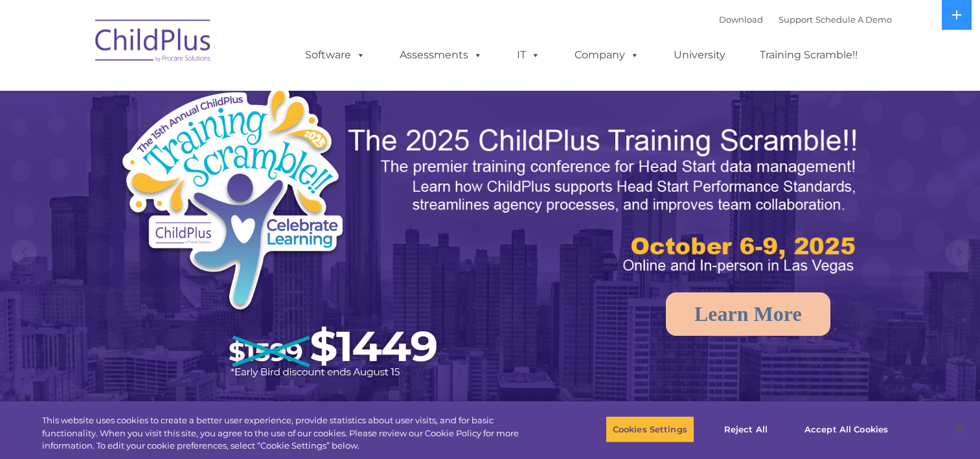  Describe the element at coordinates (854, 19) in the screenshot. I see `a: Schedule A Demo` at that location.